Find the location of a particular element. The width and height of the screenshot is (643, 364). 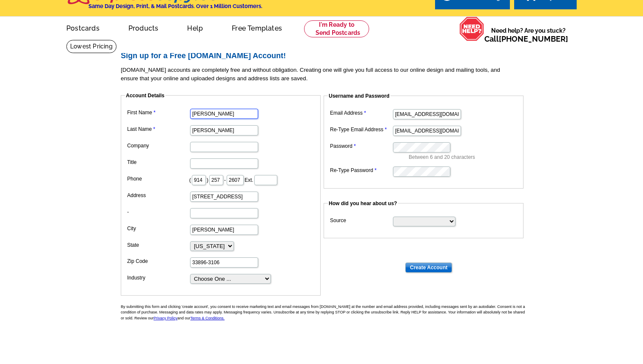

legend: How did you hear about us? is located at coordinates (363, 203).